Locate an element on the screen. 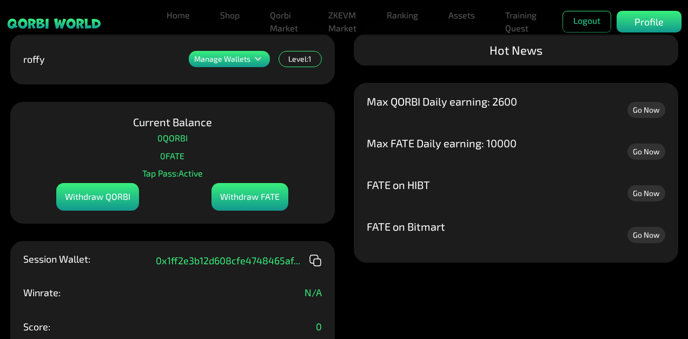 This screenshot has height=339, width=688. a: ZKEVM Market is located at coordinates (342, 22).